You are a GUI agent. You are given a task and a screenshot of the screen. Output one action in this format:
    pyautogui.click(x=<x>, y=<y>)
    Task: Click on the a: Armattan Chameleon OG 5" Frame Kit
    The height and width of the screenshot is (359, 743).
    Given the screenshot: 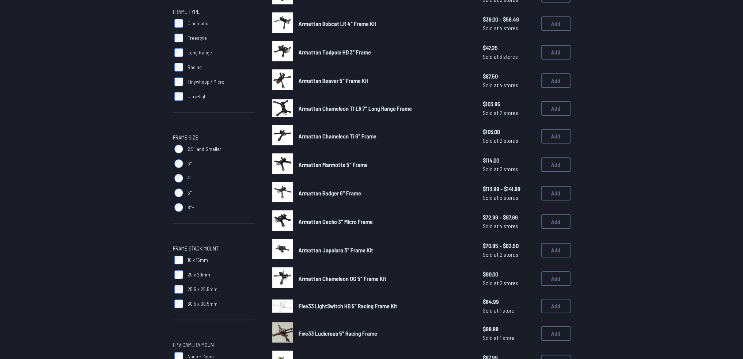 What is the action you would take?
    pyautogui.click(x=385, y=279)
    